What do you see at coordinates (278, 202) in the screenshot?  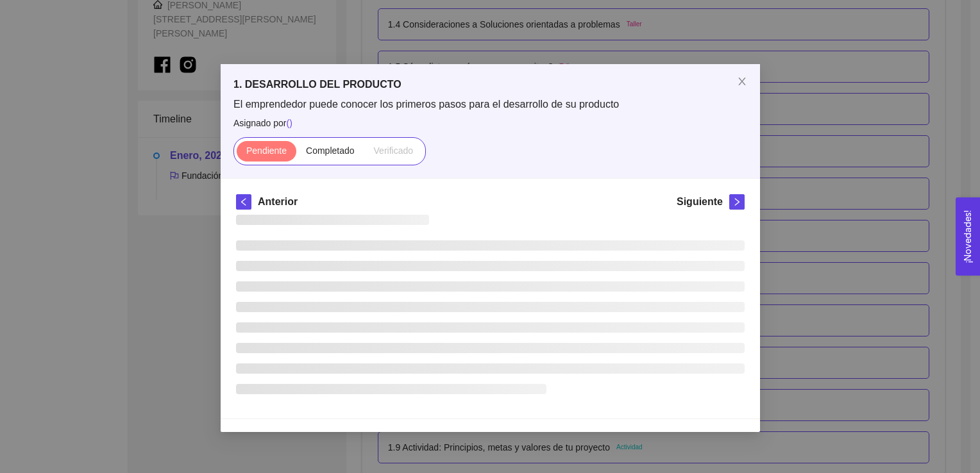 I see `h5: Anterior` at bounding box center [278, 202].